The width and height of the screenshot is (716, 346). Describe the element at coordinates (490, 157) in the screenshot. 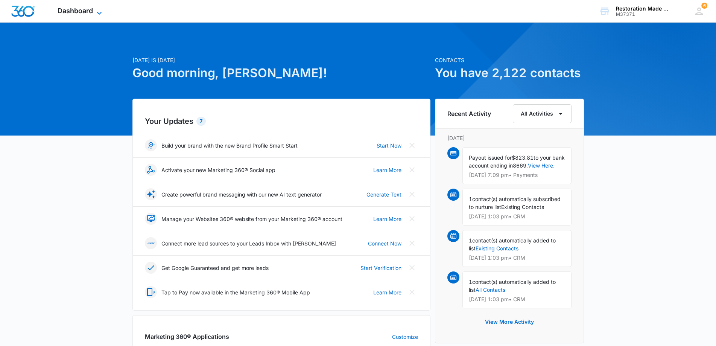

I see `span: Payout issued for` at that location.